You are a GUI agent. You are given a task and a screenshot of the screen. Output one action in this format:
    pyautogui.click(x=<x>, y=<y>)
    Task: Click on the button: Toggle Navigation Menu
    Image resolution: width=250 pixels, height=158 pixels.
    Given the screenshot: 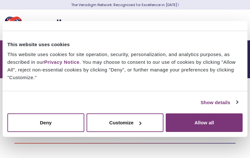 What is the action you would take?
    pyautogui.click(x=235, y=25)
    